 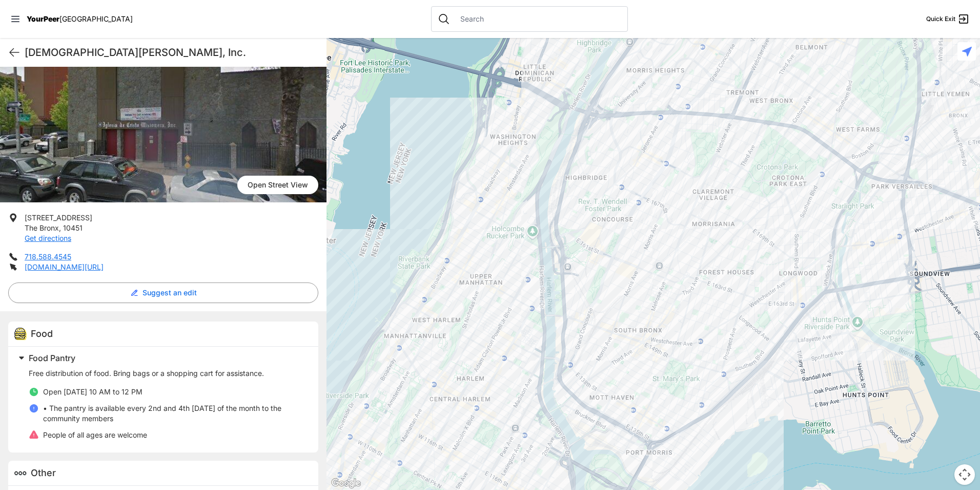 I want to click on div: Carolyn McLaughlin Community Center, so click(x=653, y=264).